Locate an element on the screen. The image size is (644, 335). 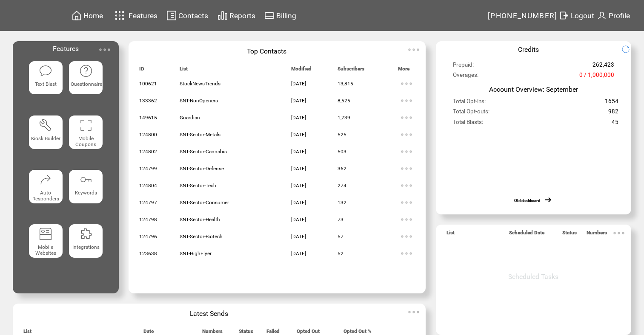
a: Mobile Websites is located at coordinates (46, 248).